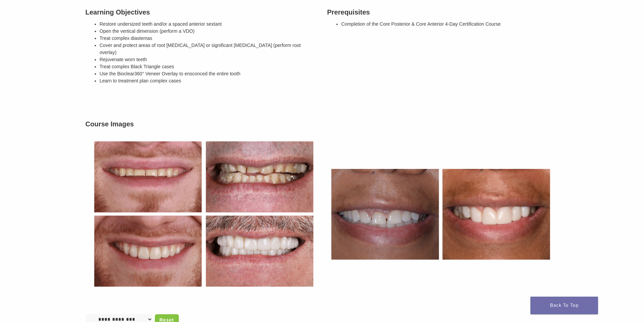 This screenshot has width=644, height=322. What do you see at coordinates (201, 12) in the screenshot?
I see `h3: Learning Objectives` at bounding box center [201, 12].